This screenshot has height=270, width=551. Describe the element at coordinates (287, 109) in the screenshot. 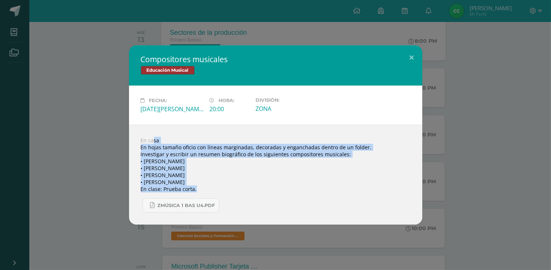

I see `div: ZONA` at that location.